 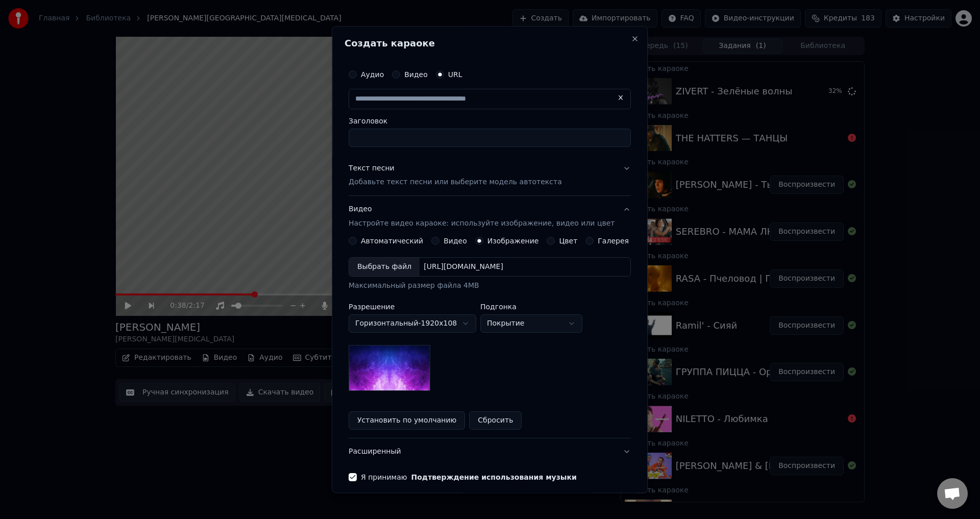 I want to click on div: Выбрать файл, so click(x=385, y=268).